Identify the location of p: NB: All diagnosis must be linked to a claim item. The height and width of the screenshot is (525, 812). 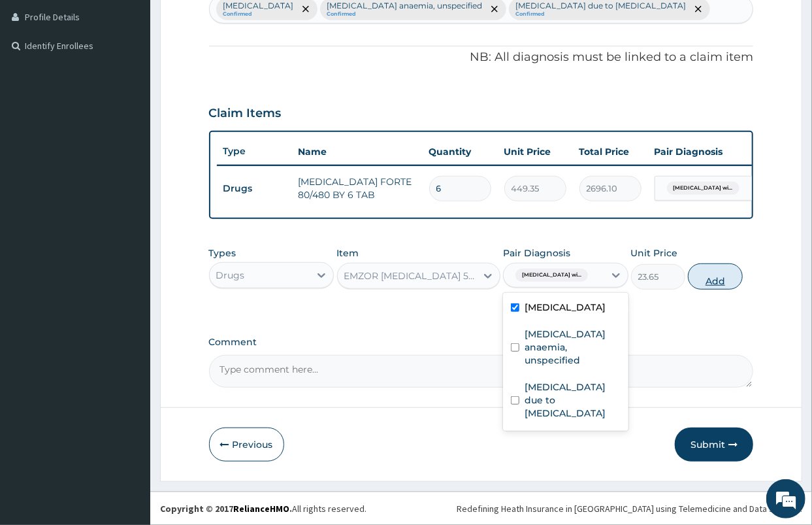
(482, 58).